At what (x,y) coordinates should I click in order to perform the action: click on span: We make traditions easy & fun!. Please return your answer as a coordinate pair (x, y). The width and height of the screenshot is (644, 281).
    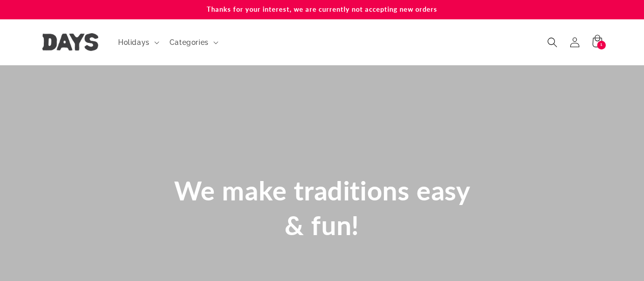
    Looking at the image, I should click on (322, 207).